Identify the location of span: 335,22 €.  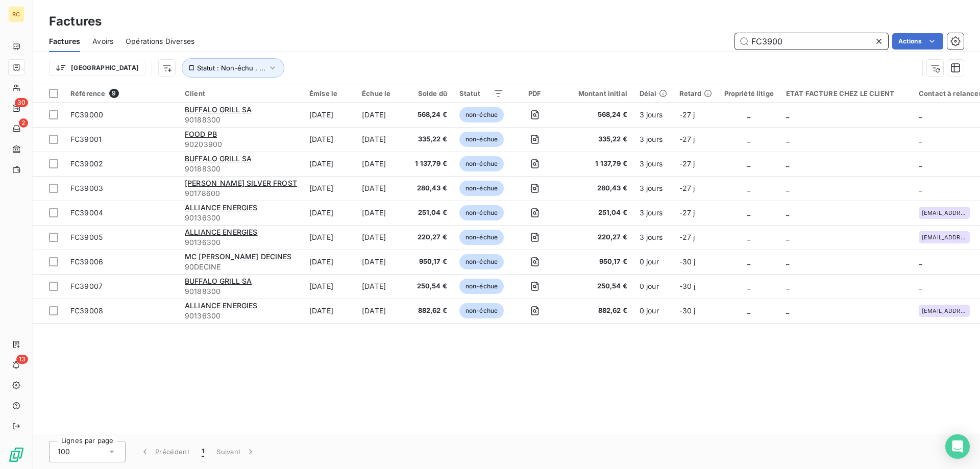
(431, 139).